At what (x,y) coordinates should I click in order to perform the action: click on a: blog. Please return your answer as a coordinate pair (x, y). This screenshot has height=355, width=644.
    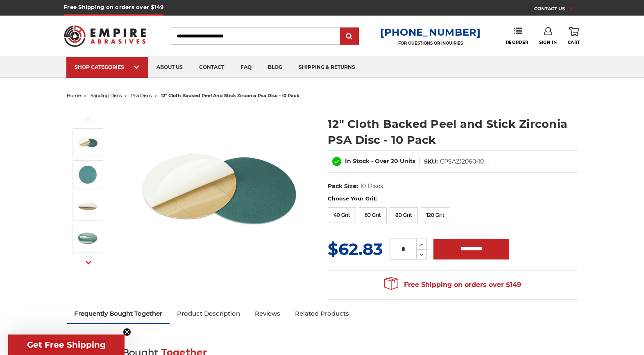
    Looking at the image, I should click on (275, 67).